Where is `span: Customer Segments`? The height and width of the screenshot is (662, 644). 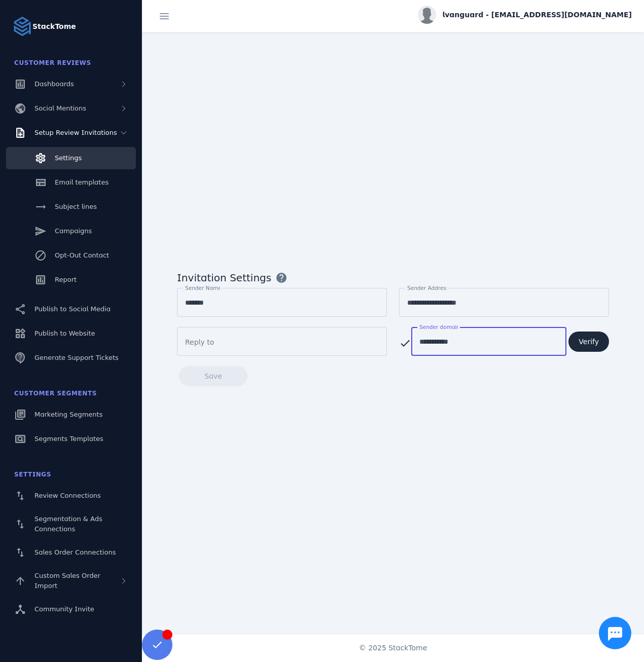
span: Customer Segments is located at coordinates (55, 394).